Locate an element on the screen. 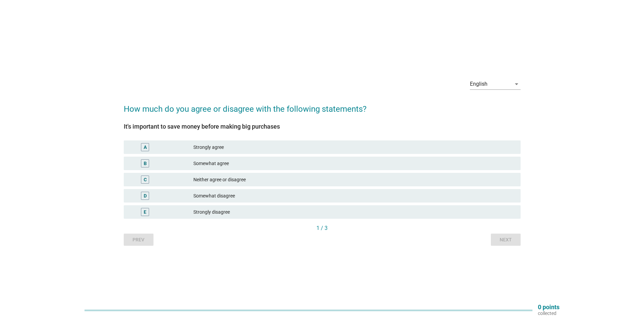  div: English is located at coordinates (478, 84).